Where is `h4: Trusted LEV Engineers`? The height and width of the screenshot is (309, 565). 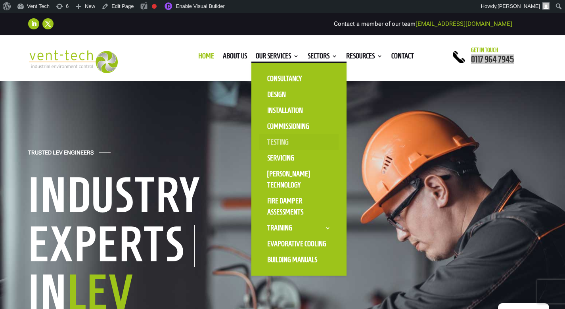 h4: Trusted LEV Engineers is located at coordinates (61, 154).